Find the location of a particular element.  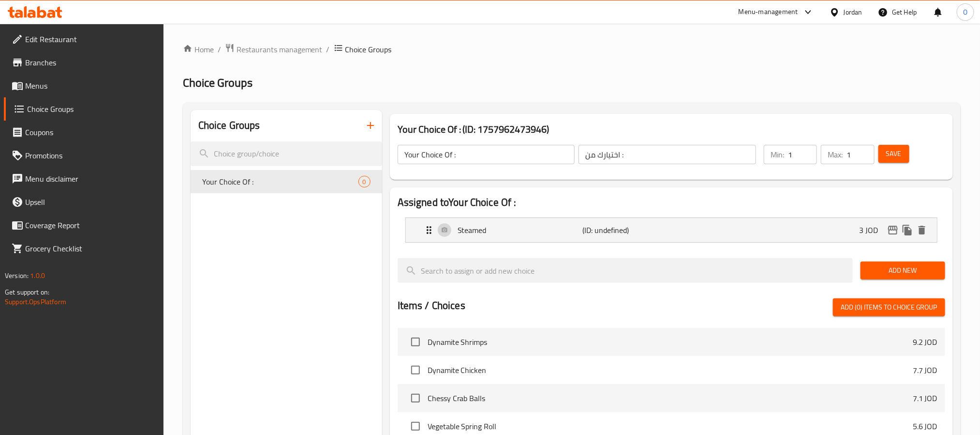

p: Steamed is located at coordinates (520, 230).